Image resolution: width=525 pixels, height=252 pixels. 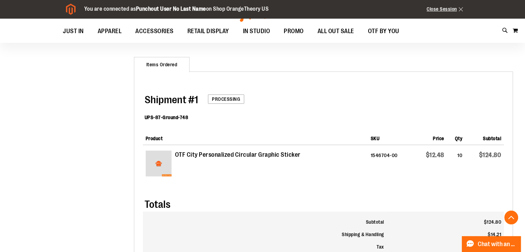 I want to click on span: $14.21, so click(x=495, y=234).